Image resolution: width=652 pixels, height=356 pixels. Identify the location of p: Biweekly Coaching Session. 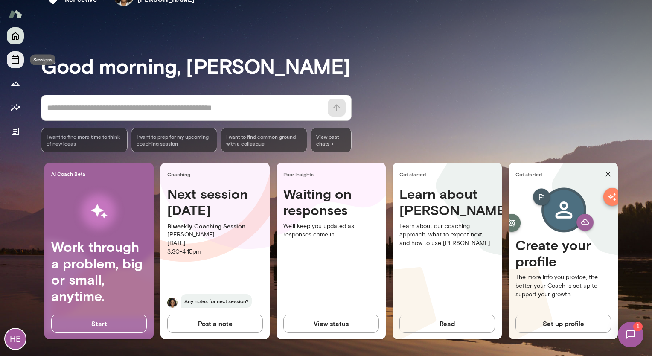
(215, 226).